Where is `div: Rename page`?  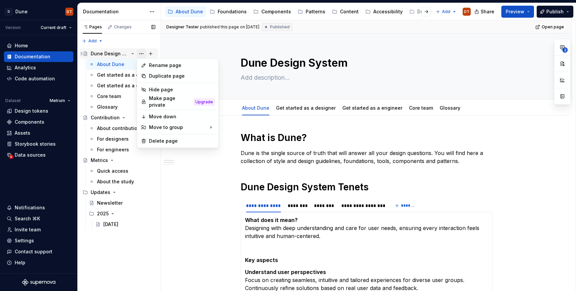
div: Rename page is located at coordinates (182, 65).